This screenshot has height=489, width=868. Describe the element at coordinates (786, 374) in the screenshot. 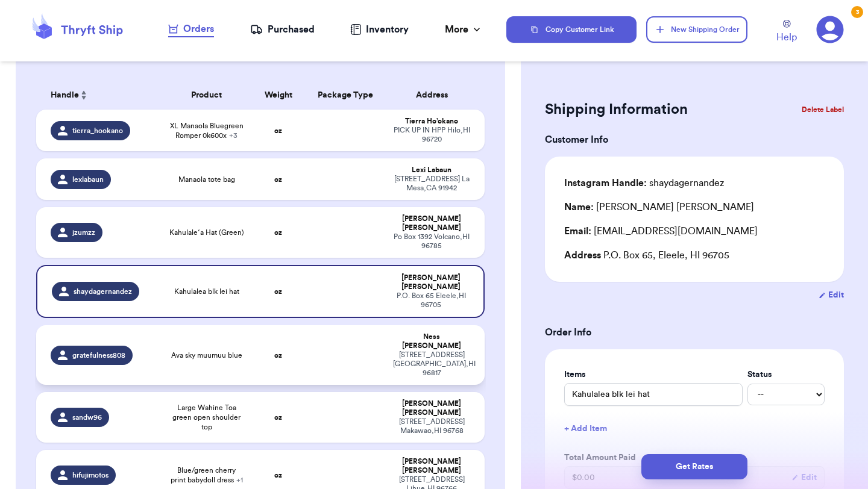

I see `label: Status` at that location.